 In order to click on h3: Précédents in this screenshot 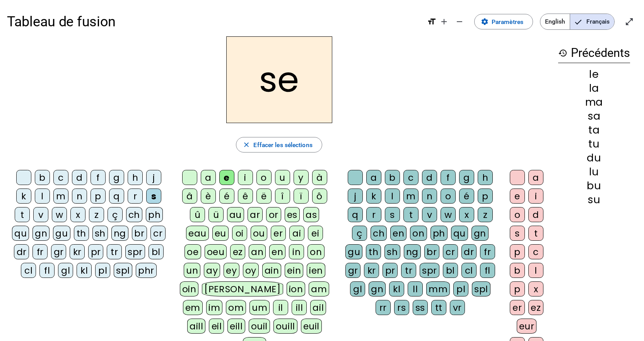, I will do `click(594, 53)`.